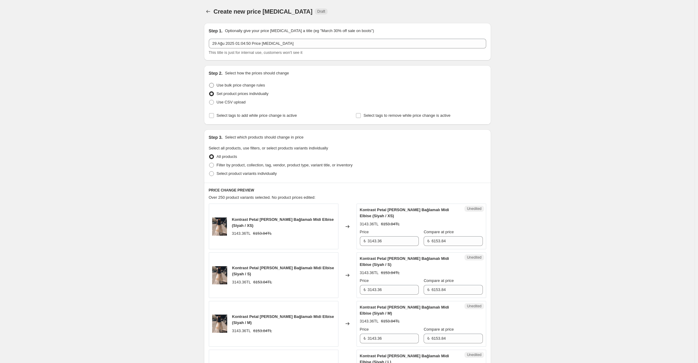 The height and width of the screenshot is (363, 698). Describe the element at coordinates (243, 93) in the screenshot. I see `span: Set product prices individually` at that location.